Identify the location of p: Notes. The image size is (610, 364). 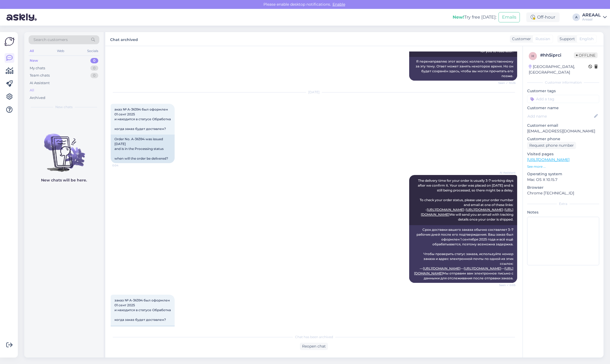
(563, 212).